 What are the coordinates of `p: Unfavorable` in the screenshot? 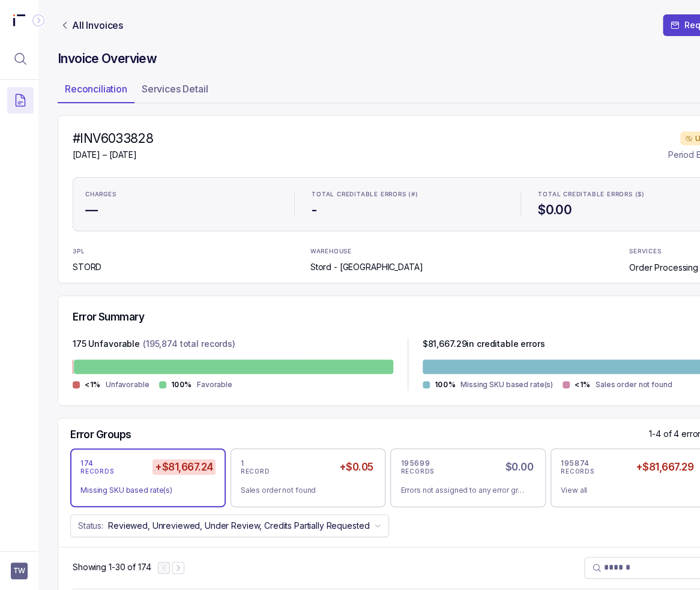 It's located at (127, 385).